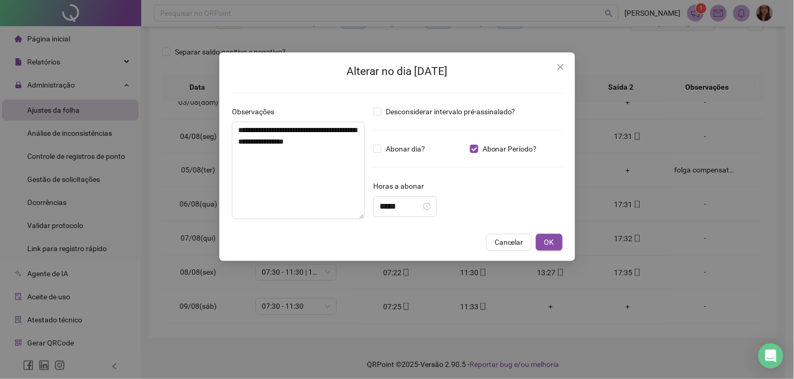  I want to click on span: OK, so click(549, 242).